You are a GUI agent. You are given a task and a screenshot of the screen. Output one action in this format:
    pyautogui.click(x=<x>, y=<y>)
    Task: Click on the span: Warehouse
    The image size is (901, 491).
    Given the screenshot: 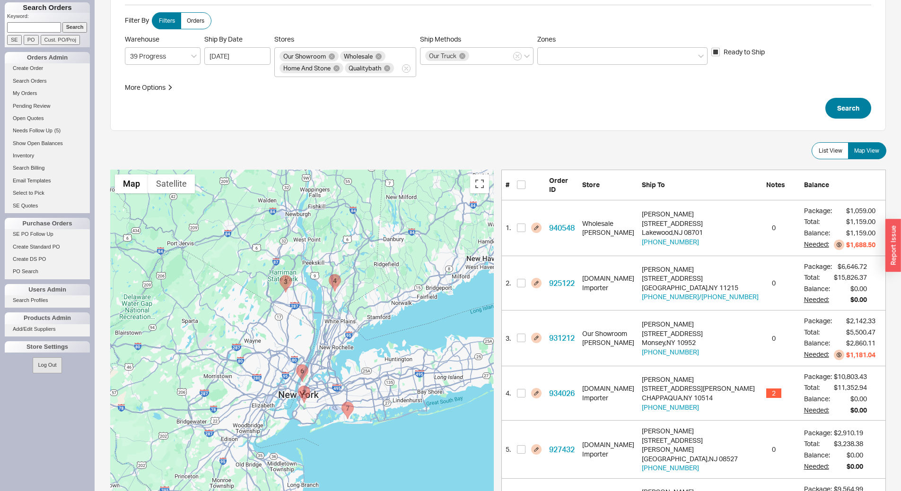 What is the action you would take?
    pyautogui.click(x=142, y=39)
    